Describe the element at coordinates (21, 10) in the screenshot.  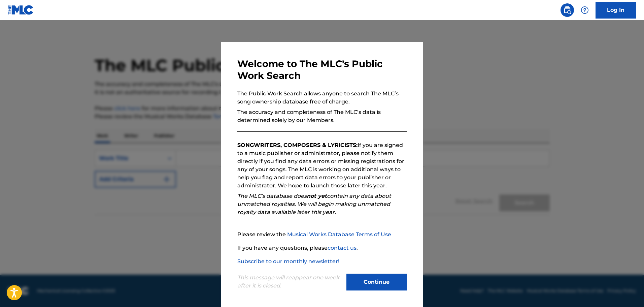
I see `img: MLC Logo` at that location.